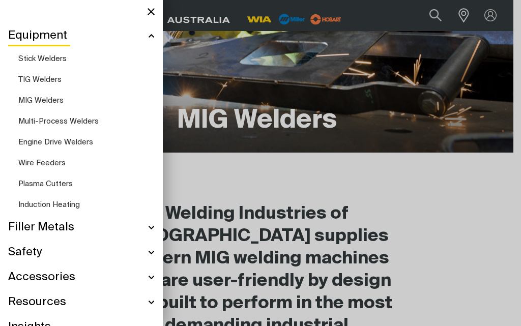 This screenshot has width=521, height=326. Describe the element at coordinates (56, 142) in the screenshot. I see `span: Engine Drive Welders` at that location.